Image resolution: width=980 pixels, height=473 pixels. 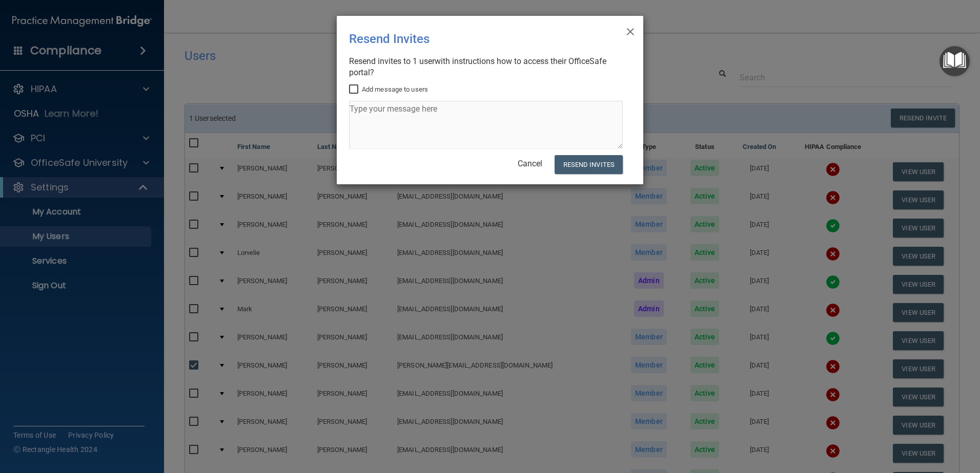 What do you see at coordinates (469, 39) in the screenshot?
I see `div: Resend Invites` at bounding box center [469, 39].